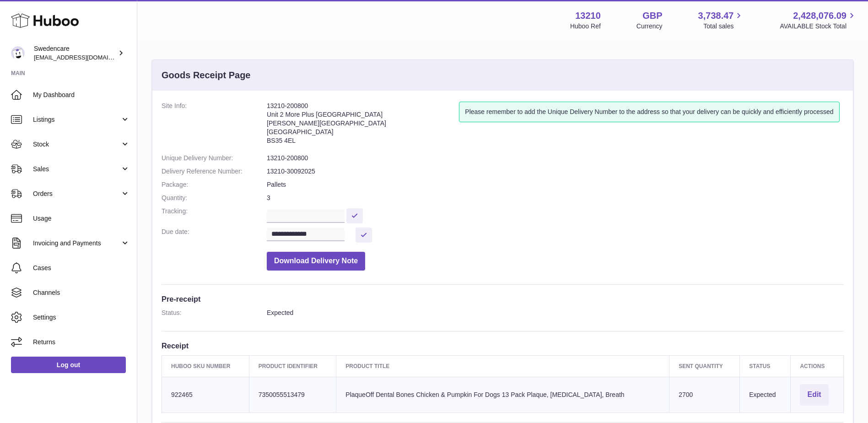  I want to click on span: Orders, so click(77, 194).